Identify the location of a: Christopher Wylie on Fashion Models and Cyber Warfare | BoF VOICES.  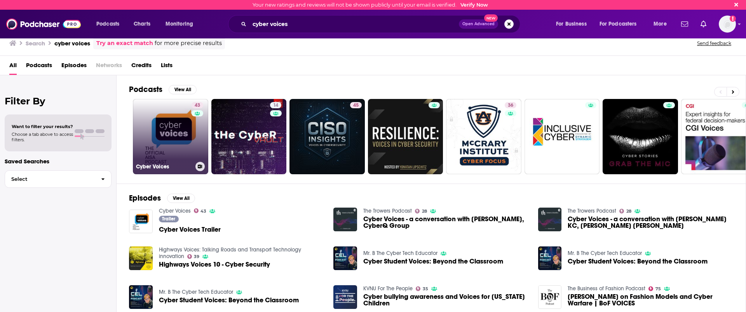
(549, 297).